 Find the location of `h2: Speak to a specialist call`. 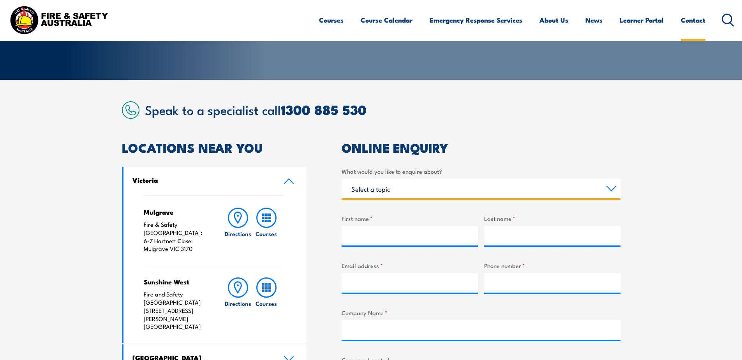

h2: Speak to a specialist call is located at coordinates (383, 109).